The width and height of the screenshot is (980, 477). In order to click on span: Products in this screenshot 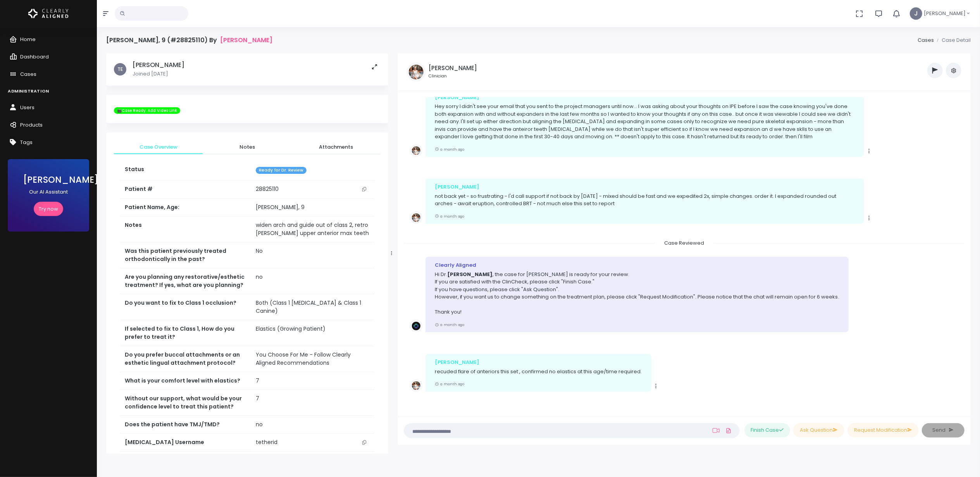, I will do `click(31, 124)`.